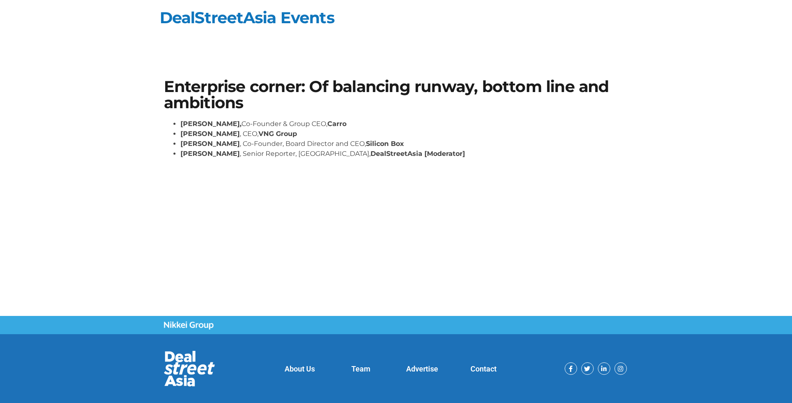 This screenshot has height=403, width=792. What do you see at coordinates (385, 143) in the screenshot?
I see `strong: Silicon Box` at bounding box center [385, 143].